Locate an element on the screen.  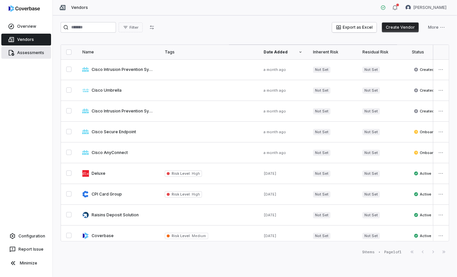
button: Create Vendor is located at coordinates (400, 27).